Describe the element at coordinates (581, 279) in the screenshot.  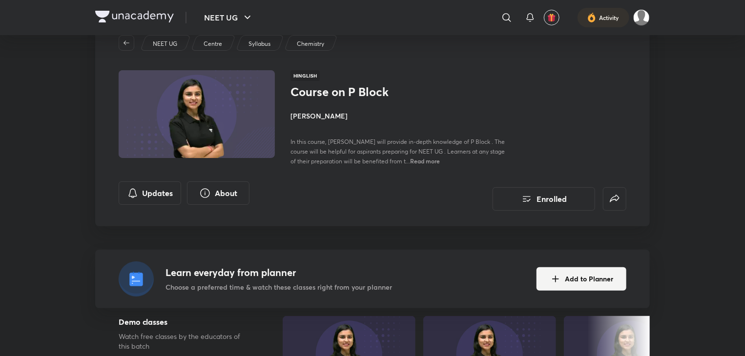
I see `button: Add to Planner` at that location.